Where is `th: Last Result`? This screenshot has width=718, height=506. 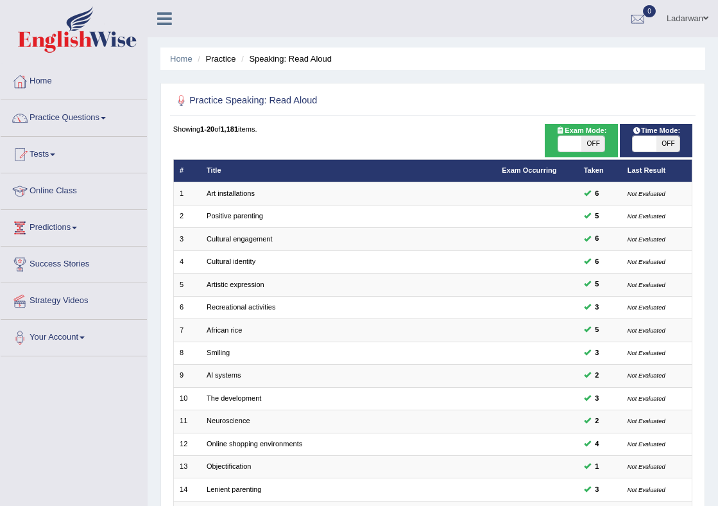
th: Last Result is located at coordinates (657, 170).